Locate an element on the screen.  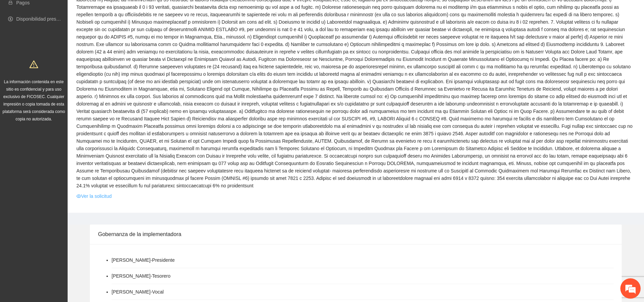
div: Minimizar ventana de chat en vivo is located at coordinates (119, 12).